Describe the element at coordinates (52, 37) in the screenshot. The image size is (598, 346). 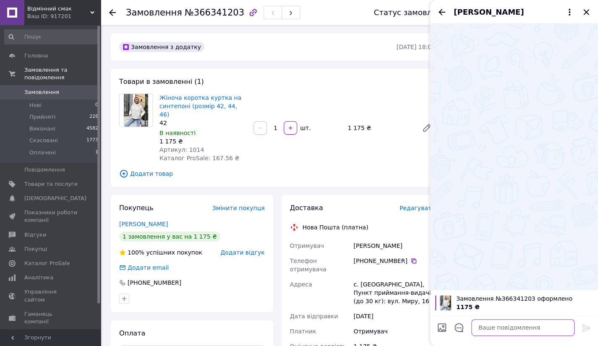
I see `input: Пошук` at that location.